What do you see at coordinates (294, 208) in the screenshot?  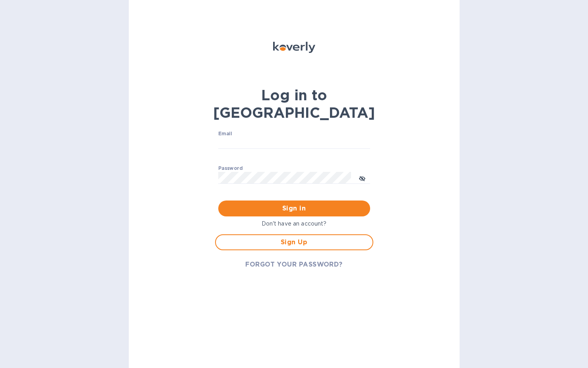 I see `span: Sign in` at bounding box center [294, 208].